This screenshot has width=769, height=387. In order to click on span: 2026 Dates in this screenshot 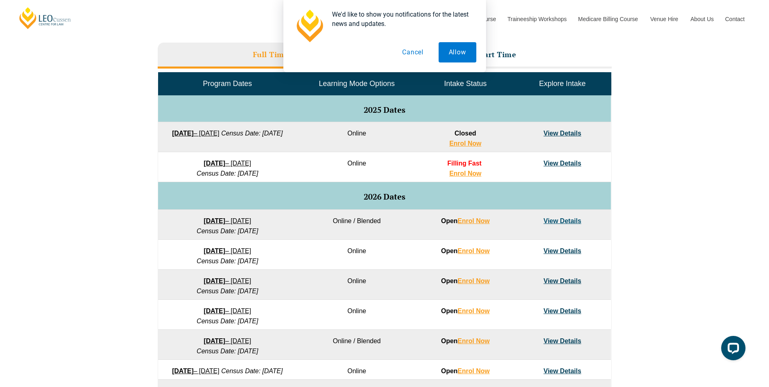, I will do `click(385, 196)`.